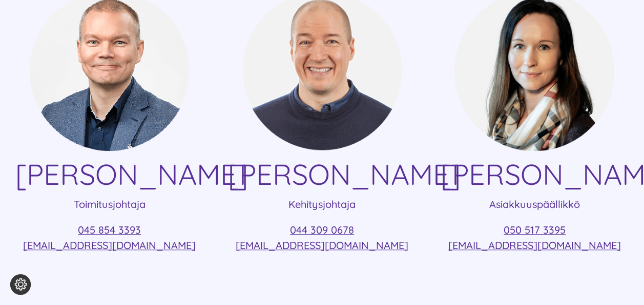  What do you see at coordinates (21, 284) in the screenshot?
I see `button: Evästeasetukset` at bounding box center [21, 284].